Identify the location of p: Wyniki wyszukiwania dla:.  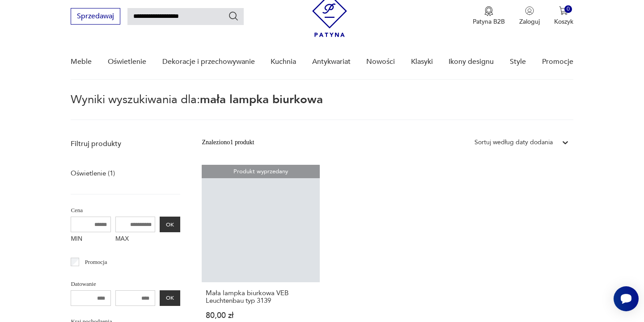
(321, 108).